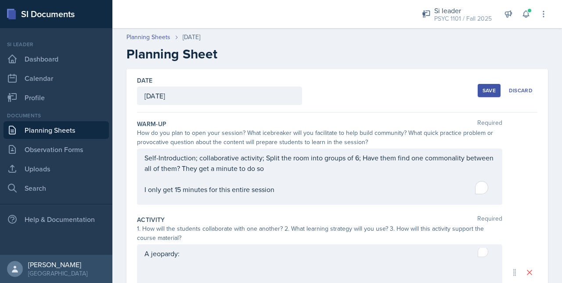 The width and height of the screenshot is (562, 283). I want to click on p: Self-Introduction; collaborative activity; Split the room into groups of 6; Have them find one co..., so click(319, 163).